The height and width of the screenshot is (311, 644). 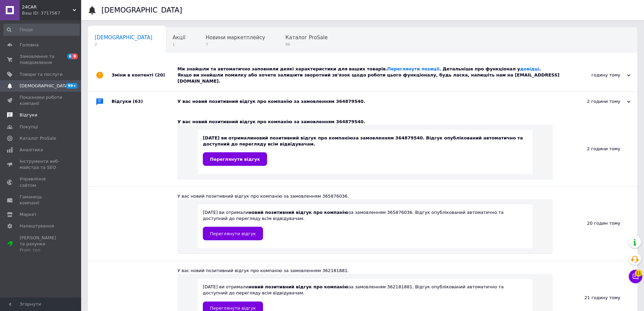 What do you see at coordinates (124, 44) in the screenshot?
I see `span: 2` at bounding box center [124, 44].